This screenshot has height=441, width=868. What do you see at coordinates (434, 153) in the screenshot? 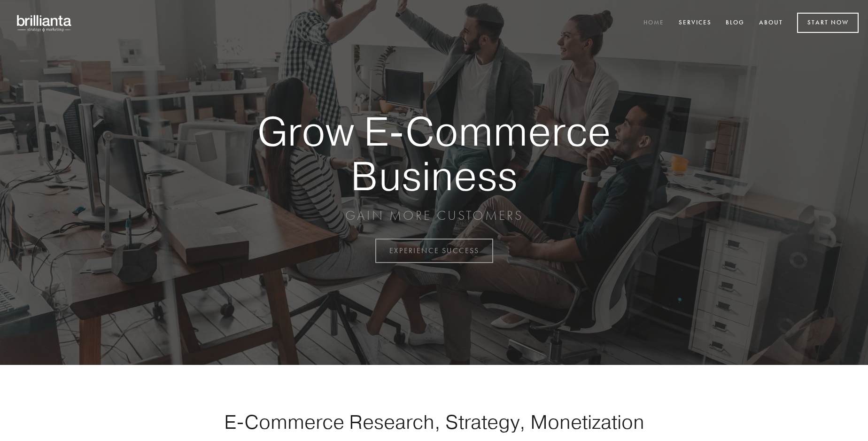
I see `strong: Grow E-Commerce Business` at bounding box center [434, 153].